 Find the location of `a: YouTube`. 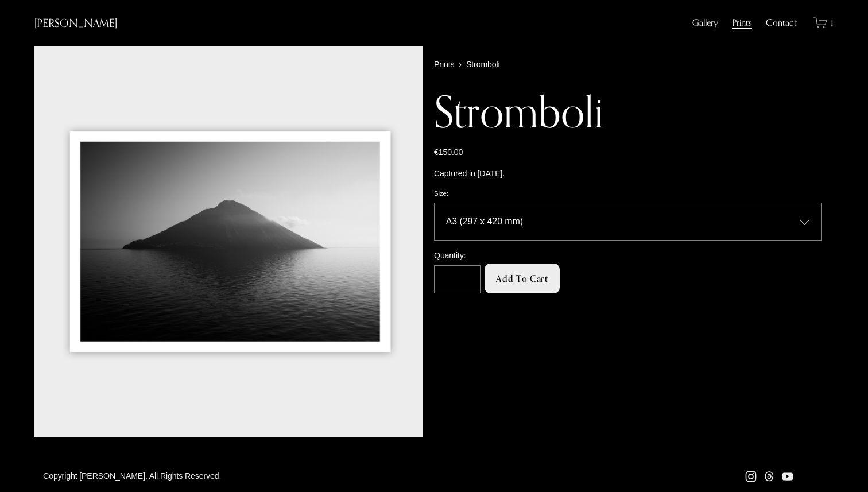

a: YouTube is located at coordinates (788, 477).